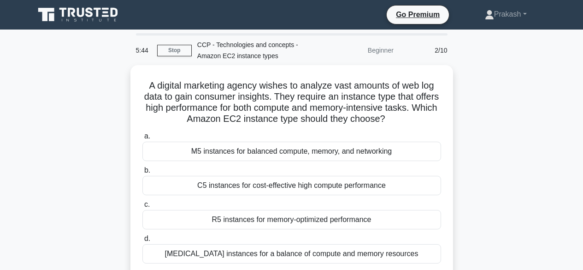  What do you see at coordinates (292, 102) in the screenshot?
I see `h5: A digital marketing agency wishes to analyze vast amounts of web log data to gain consumer insigh...` at bounding box center [292, 102].